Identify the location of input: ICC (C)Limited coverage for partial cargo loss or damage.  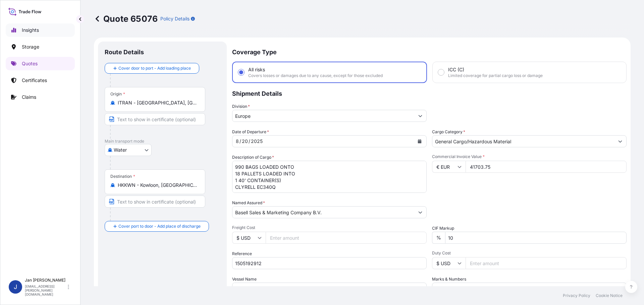
(441, 73).